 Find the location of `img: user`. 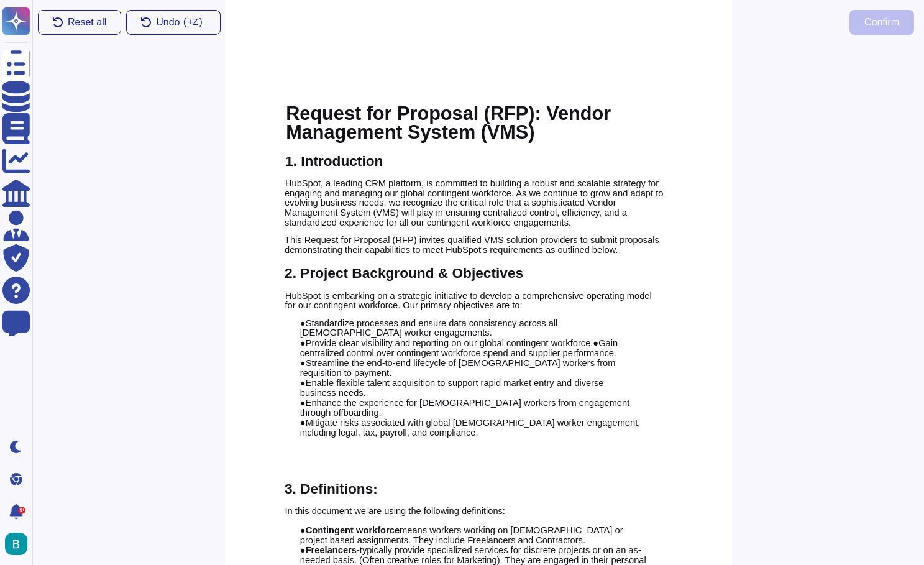

img: user is located at coordinates (16, 544).